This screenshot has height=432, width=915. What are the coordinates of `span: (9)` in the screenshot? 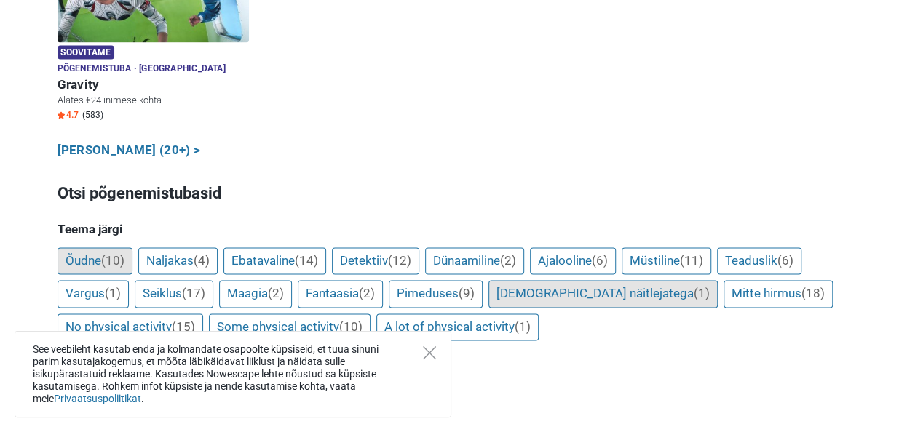 It's located at (467, 293).